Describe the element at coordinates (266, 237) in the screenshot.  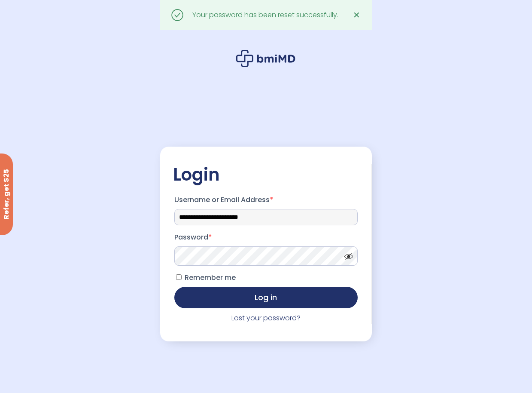
I see `label: Password` at that location.